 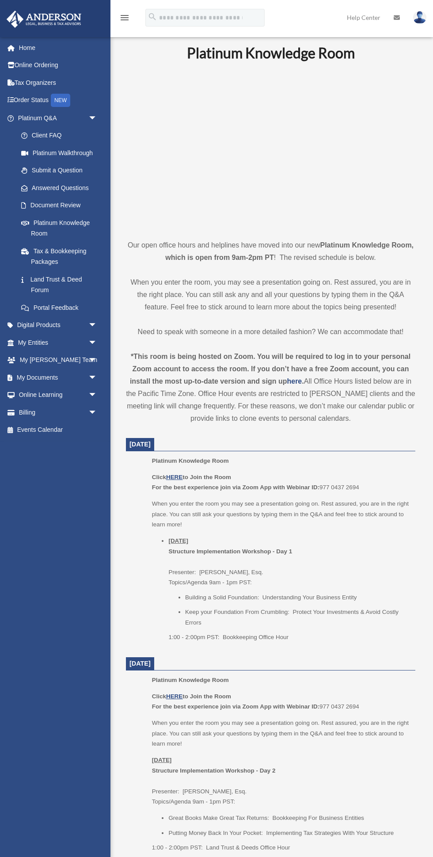 What do you see at coordinates (270, 295) in the screenshot?
I see `p: When you enter the room, you may see a presentation going on. Rest assured, you are in the right ...` at bounding box center [270, 295].